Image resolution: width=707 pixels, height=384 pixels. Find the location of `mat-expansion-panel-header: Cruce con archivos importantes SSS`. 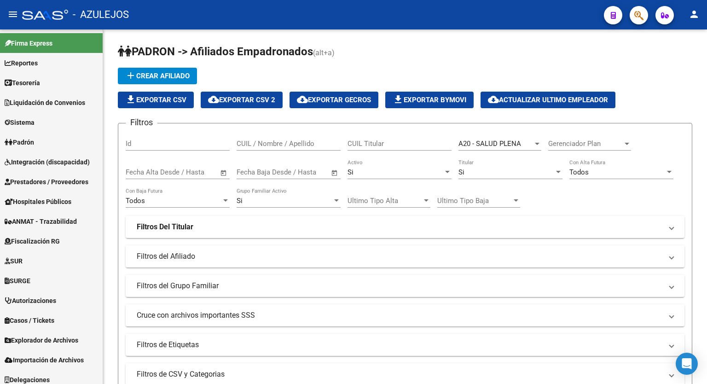

mat-expansion-panel-header: Cruce con archivos importantes SSS is located at coordinates (405, 315).